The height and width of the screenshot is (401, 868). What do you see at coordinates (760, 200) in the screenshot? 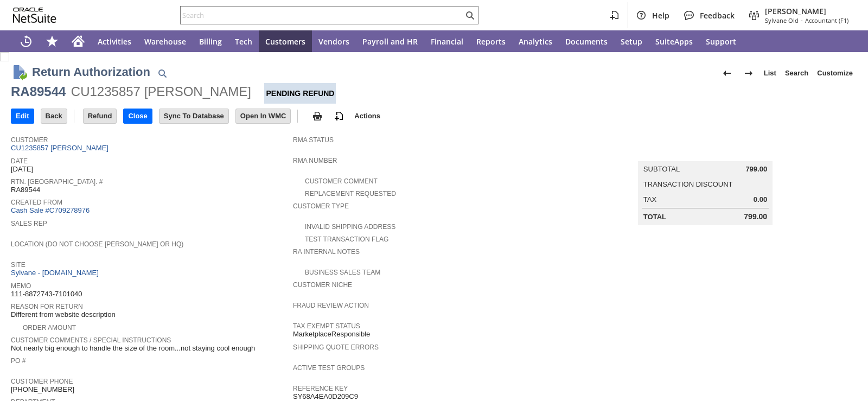
I see `span: 0.00` at bounding box center [760, 200].